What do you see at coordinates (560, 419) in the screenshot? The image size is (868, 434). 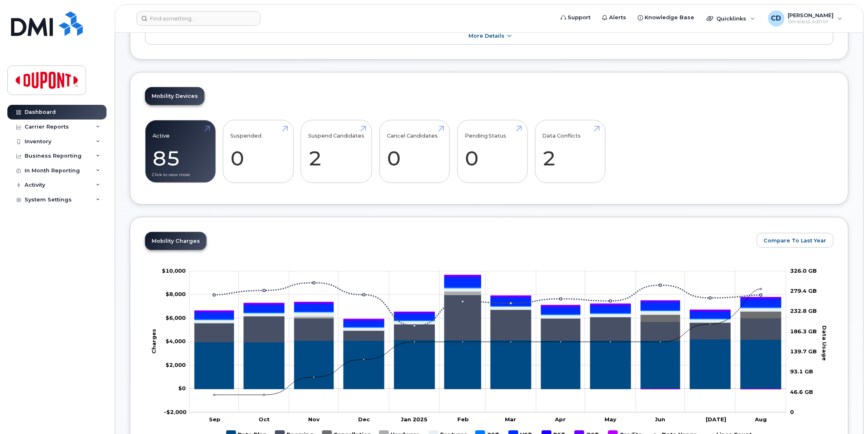 I see `tspan: Apr` at bounding box center [560, 419].